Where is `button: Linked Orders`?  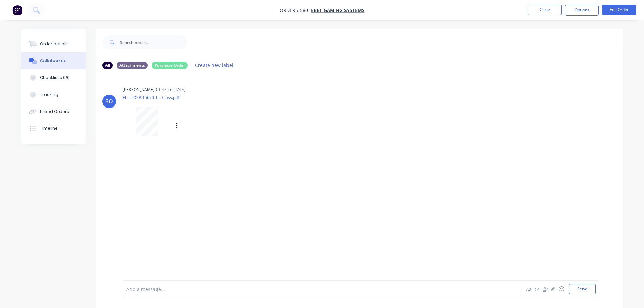 button: Linked Orders is located at coordinates (53, 111).